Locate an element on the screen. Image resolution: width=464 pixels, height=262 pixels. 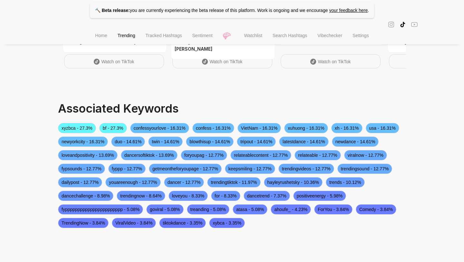
span: trendingnow - 8.64% is located at coordinates (141, 196).